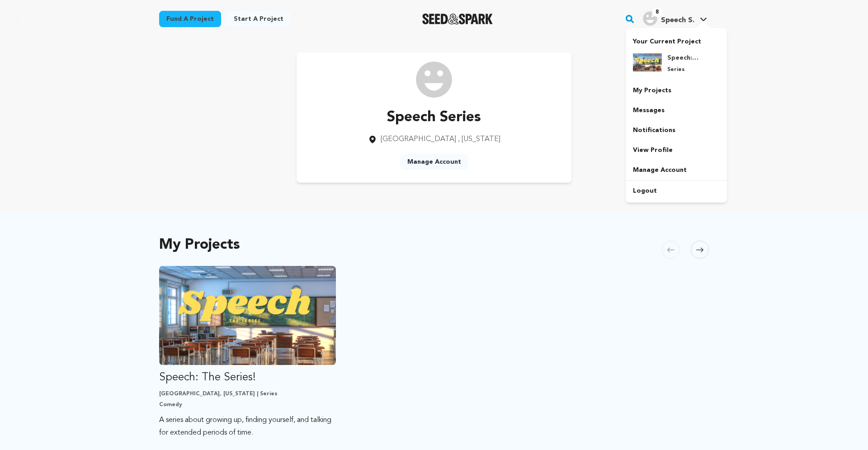 The height and width of the screenshot is (450, 868). Describe the element at coordinates (247, 404) in the screenshot. I see `p: Comedy` at that location.